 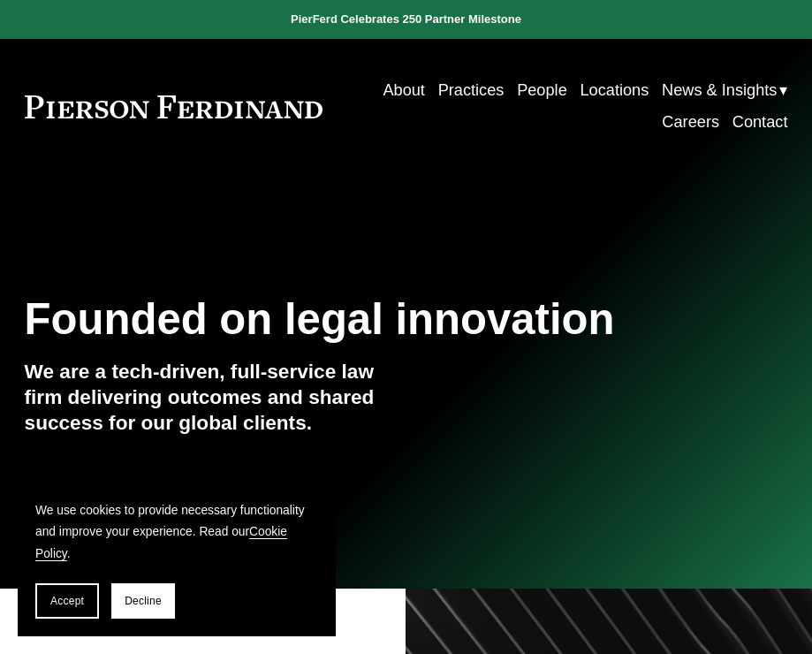 I want to click on span: News & Insights, so click(x=720, y=90).